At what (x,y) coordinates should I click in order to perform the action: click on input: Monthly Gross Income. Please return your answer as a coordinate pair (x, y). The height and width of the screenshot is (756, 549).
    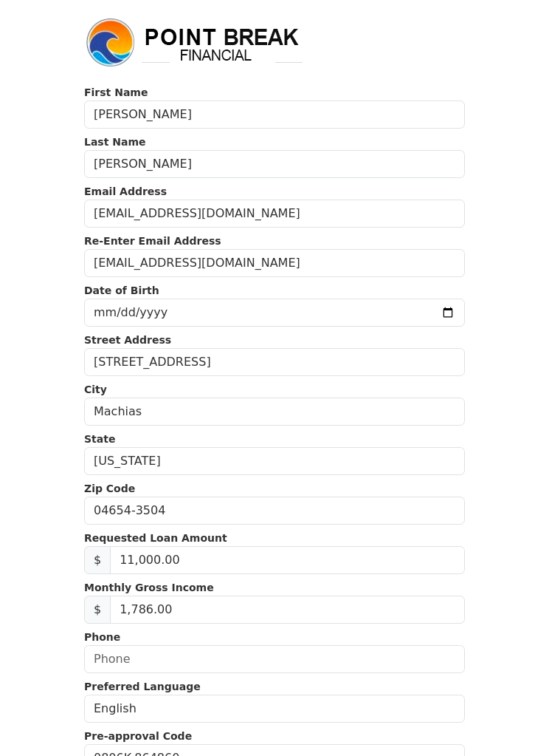
    Looking at the image, I should click on (288, 609).